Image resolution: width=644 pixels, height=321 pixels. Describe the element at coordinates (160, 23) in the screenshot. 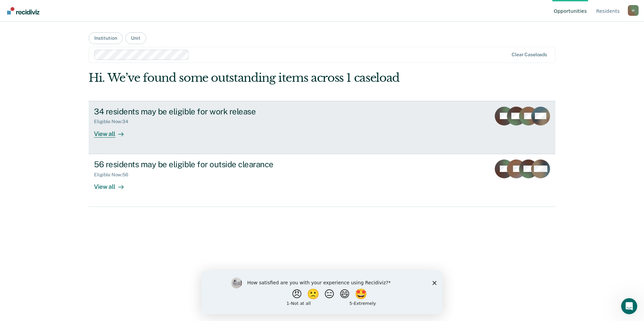

I see `button: 5` at that location.